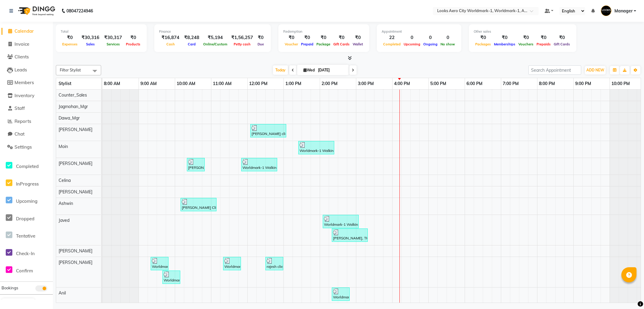 This screenshot has width=644, height=309. Describe the element at coordinates (22, 44) in the screenshot. I see `span: Invoice` at that location.